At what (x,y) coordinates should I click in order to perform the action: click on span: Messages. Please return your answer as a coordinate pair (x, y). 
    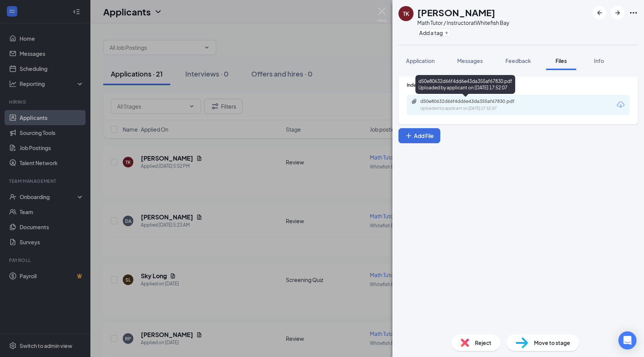
    Looking at the image, I should click on (470, 61).